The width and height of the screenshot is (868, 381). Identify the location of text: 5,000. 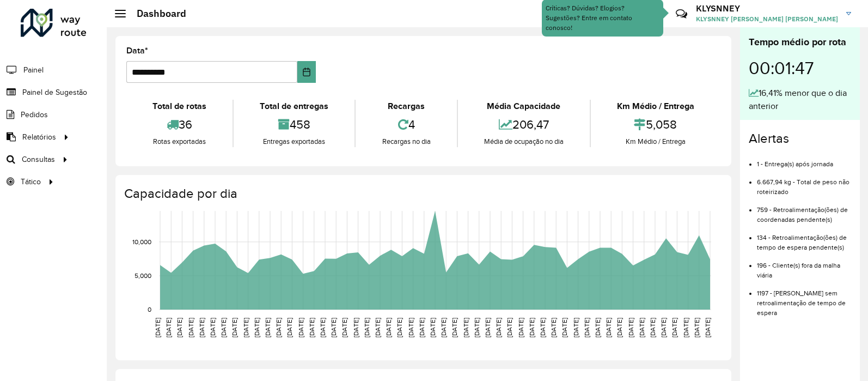
(143, 275).